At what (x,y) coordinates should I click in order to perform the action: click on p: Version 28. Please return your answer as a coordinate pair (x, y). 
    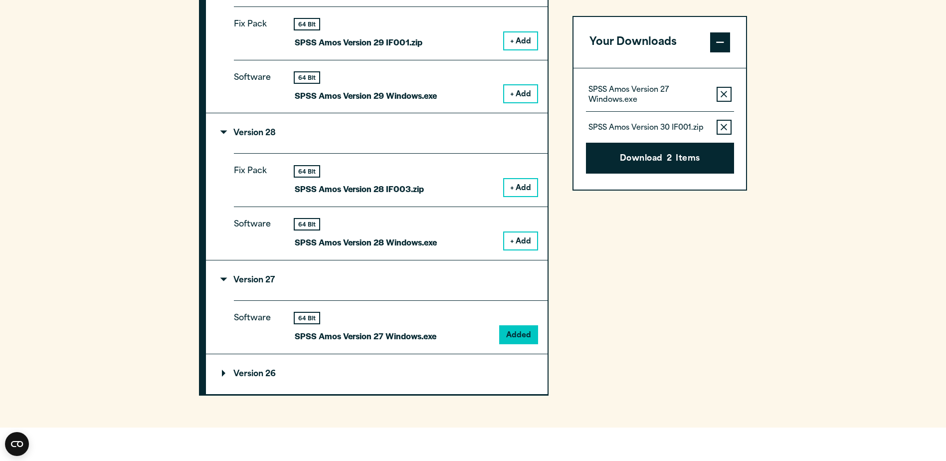
    Looking at the image, I should click on (249, 133).